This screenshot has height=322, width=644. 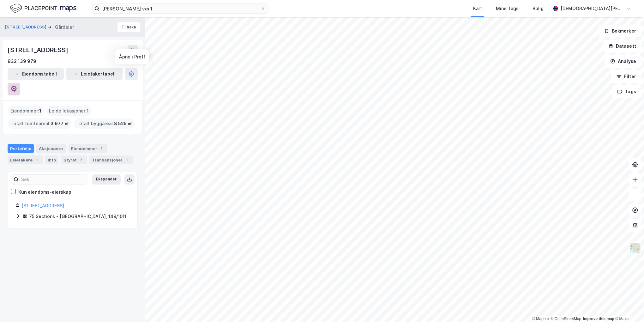 What do you see at coordinates (626, 77) in the screenshot?
I see `button: Filter` at bounding box center [626, 77].